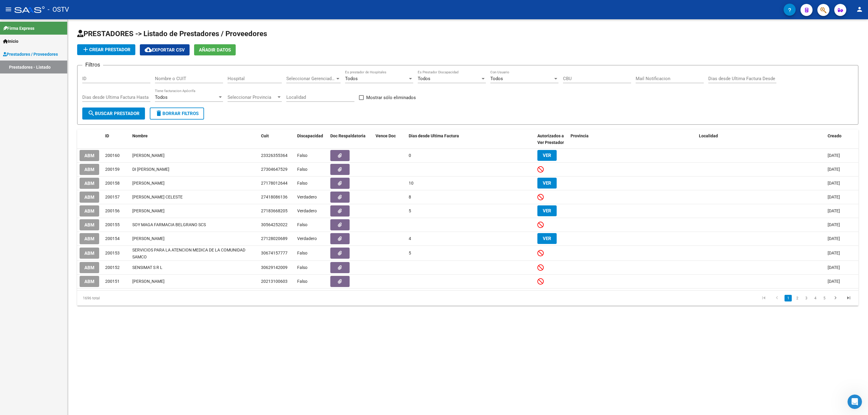  What do you see at coordinates (551, 139) in the screenshot?
I see `span: Autorizados a Ver Prestador` at bounding box center [551, 139].